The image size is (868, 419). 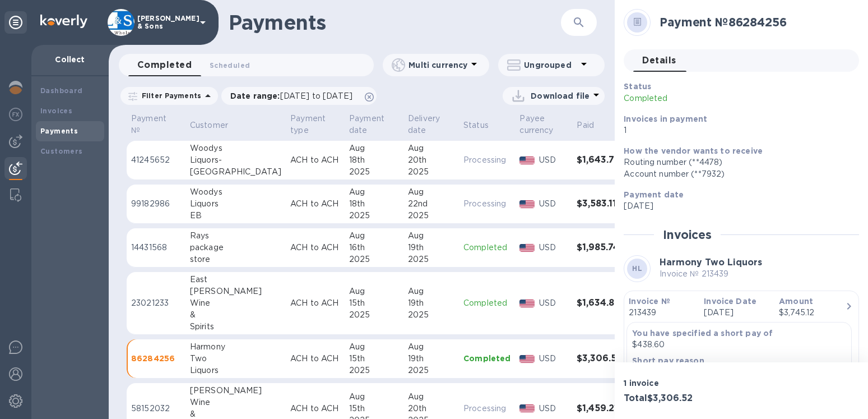 What do you see at coordinates (236, 236) in the screenshot?
I see `div: Rays` at bounding box center [236, 236].